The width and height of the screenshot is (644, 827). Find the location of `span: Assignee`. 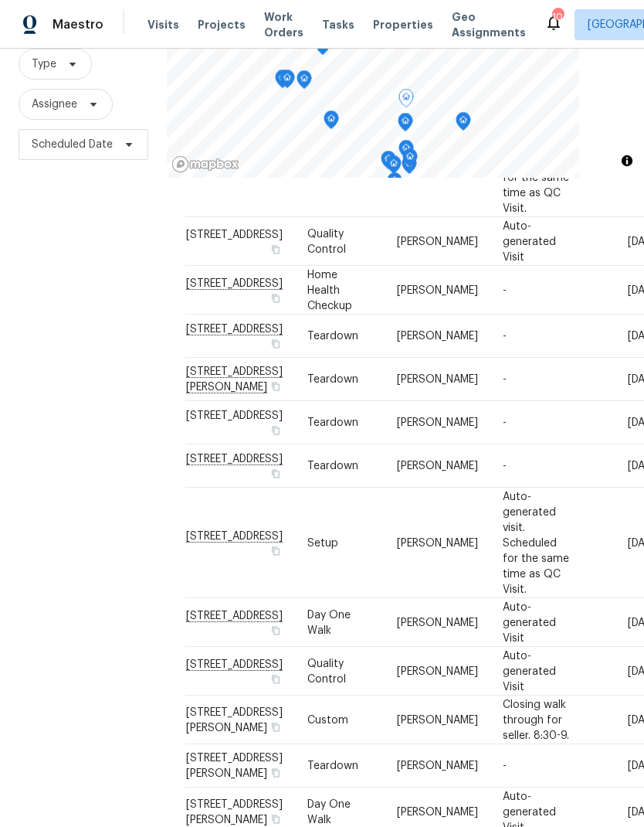

span: Assignee is located at coordinates (54, 104).